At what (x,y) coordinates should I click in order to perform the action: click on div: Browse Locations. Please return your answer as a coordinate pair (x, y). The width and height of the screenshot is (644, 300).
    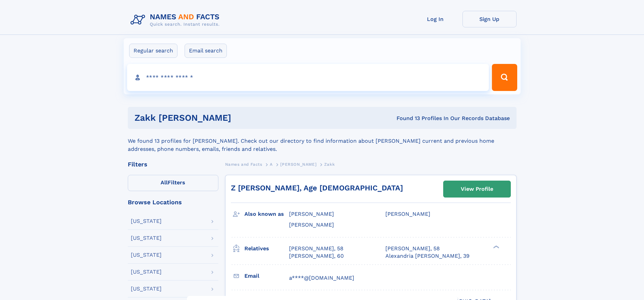
    Looking at the image, I should click on (173, 202).